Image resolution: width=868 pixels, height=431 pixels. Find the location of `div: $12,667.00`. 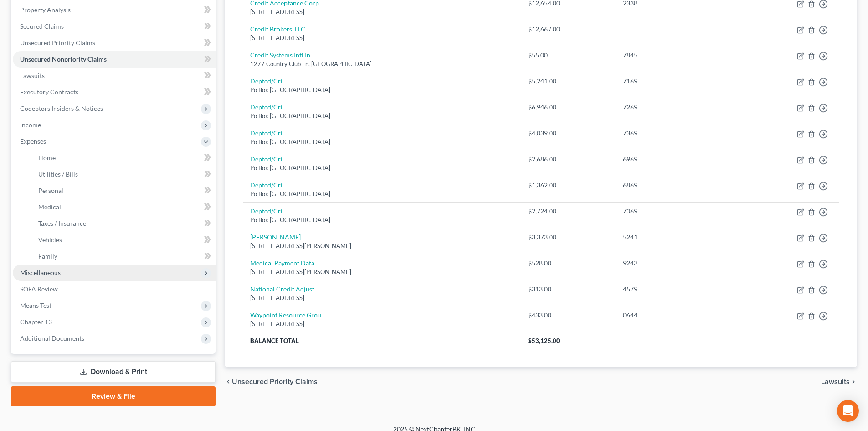

div: $12,667.00 is located at coordinates (568, 29).